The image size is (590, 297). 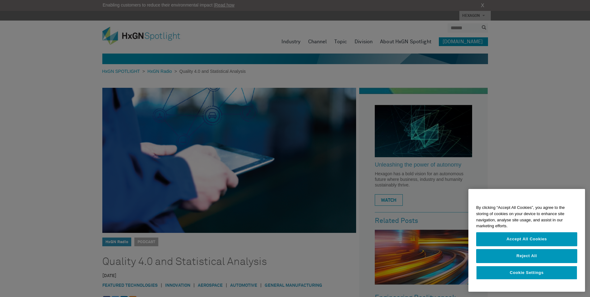 I want to click on div: Cookie banner, so click(x=527, y=240).